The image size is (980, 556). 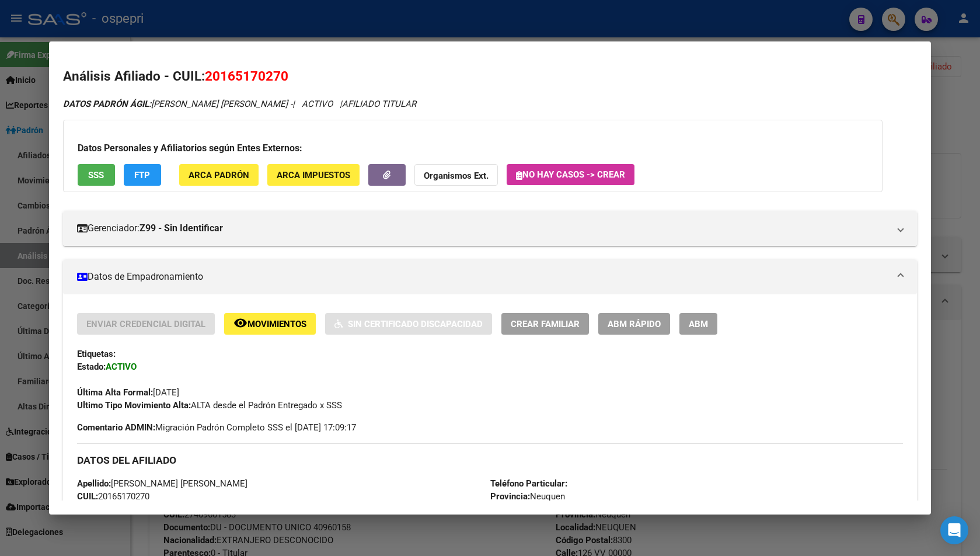 What do you see at coordinates (698, 324) in the screenshot?
I see `button: ABM` at bounding box center [698, 324].